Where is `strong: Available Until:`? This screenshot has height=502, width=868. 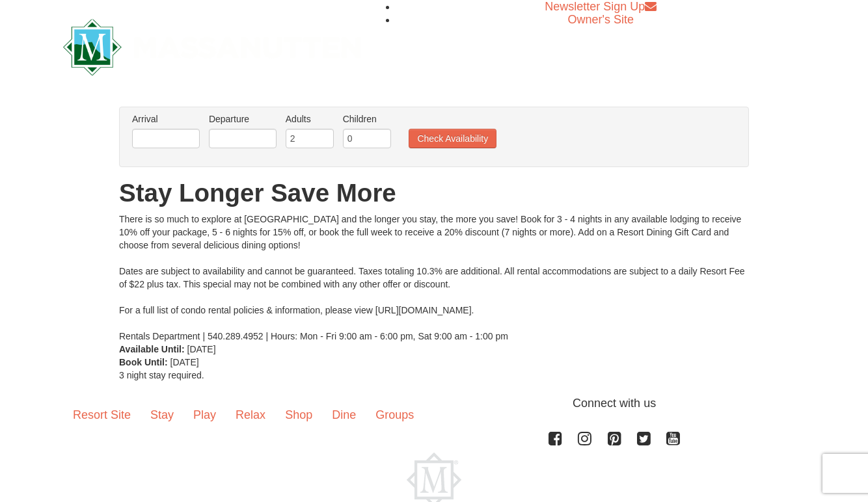
strong: Available Until: is located at coordinates (151, 350).